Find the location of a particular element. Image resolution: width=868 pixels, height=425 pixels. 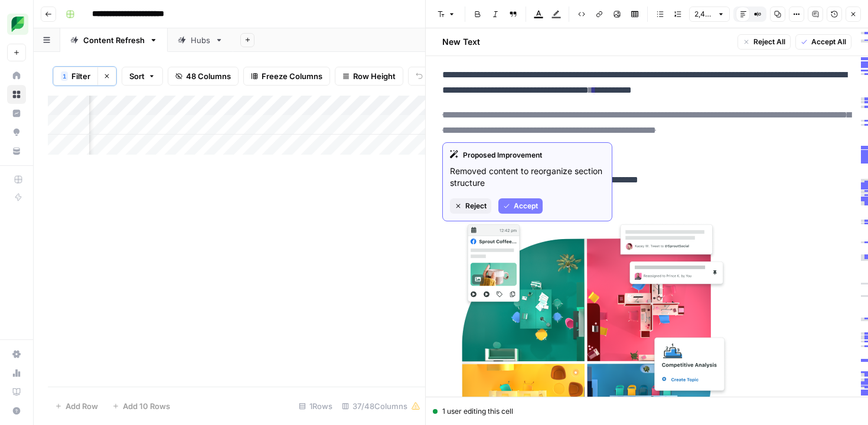

button: Accept All is located at coordinates (823, 42).